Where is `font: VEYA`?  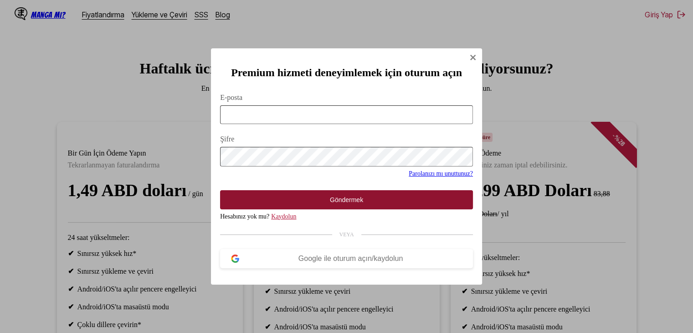
font: VEYA is located at coordinates (347, 234).